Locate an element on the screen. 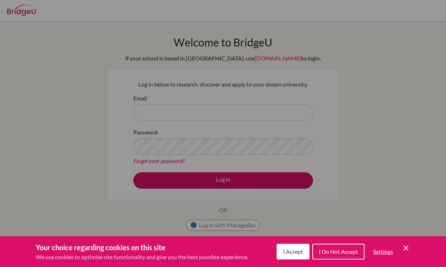 This screenshot has height=267, width=446. p: We use cookies to optimise site functionality and give you the best possible experience. is located at coordinates (142, 257).